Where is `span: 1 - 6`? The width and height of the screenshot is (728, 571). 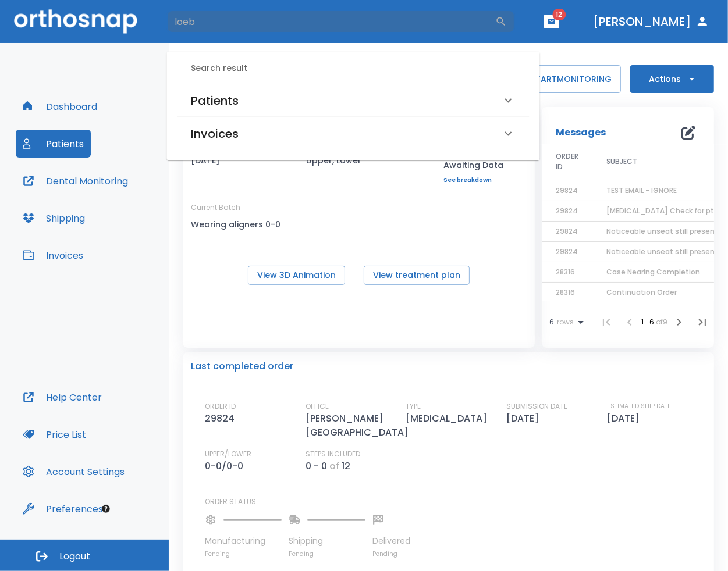 span: 1 - 6 is located at coordinates (649, 321).